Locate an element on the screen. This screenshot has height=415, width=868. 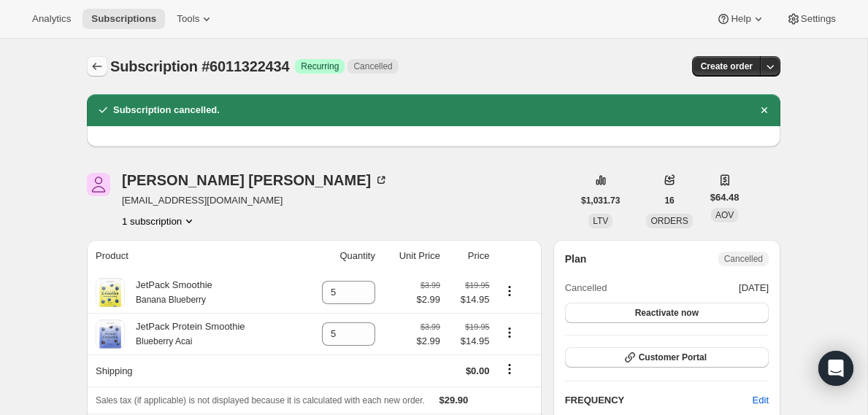
span: $29.90 is located at coordinates (454, 400).